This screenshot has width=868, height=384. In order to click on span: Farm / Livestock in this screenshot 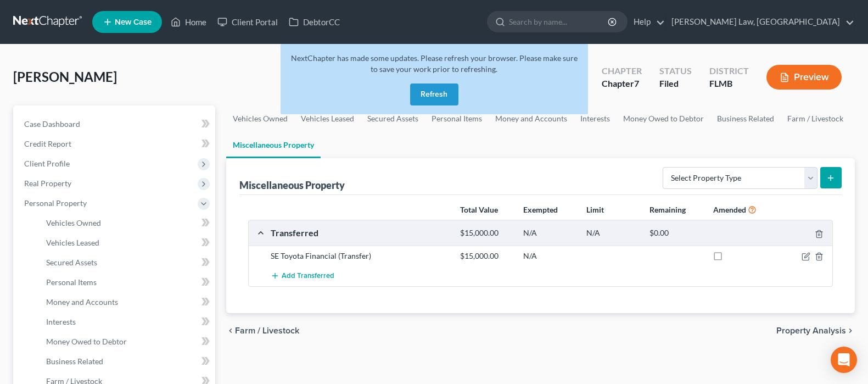, I will do `click(267, 330)`.